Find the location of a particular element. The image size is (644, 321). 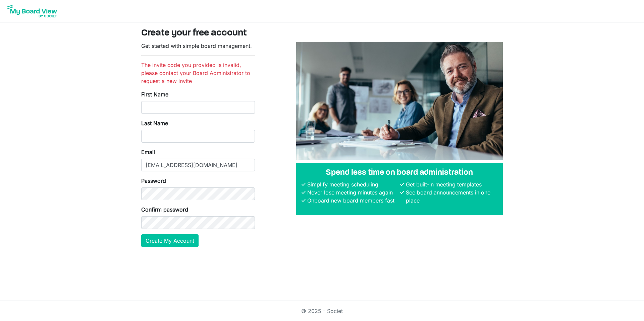

label: Password is located at coordinates (154, 181).